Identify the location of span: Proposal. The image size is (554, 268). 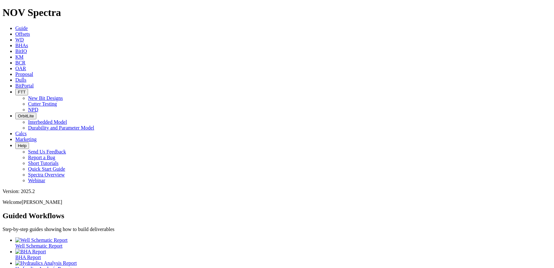
(24, 74).